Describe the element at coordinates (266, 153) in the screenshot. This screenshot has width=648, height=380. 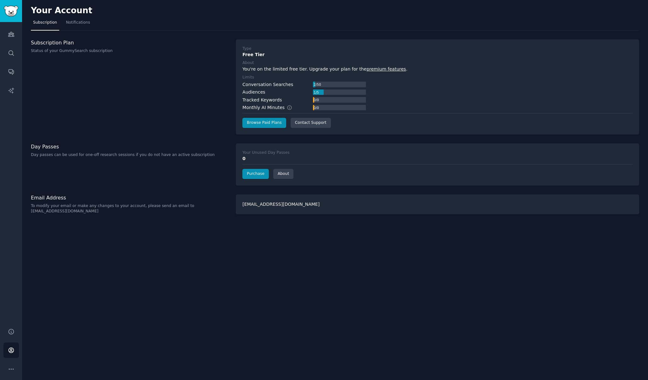
I see `div: Your Unused Day Passes` at that location.